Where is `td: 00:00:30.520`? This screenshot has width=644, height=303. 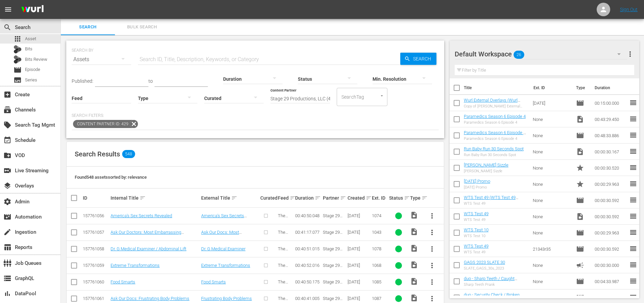
td: 00:00:30.520 is located at coordinates (610, 168).